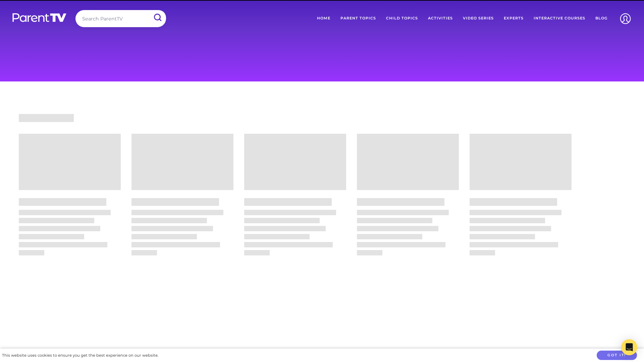 This screenshot has width=644, height=362. What do you see at coordinates (39, 17) in the screenshot?
I see `img: parenttv-logo-white.4c85aaf.svg` at bounding box center [39, 17].